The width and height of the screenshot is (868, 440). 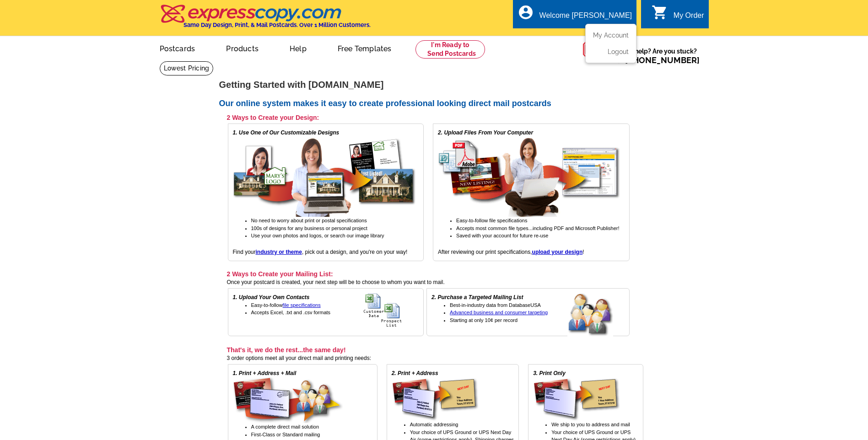 What do you see at coordinates (435, 398) in the screenshot?
I see `img: print & address service` at bounding box center [435, 398].